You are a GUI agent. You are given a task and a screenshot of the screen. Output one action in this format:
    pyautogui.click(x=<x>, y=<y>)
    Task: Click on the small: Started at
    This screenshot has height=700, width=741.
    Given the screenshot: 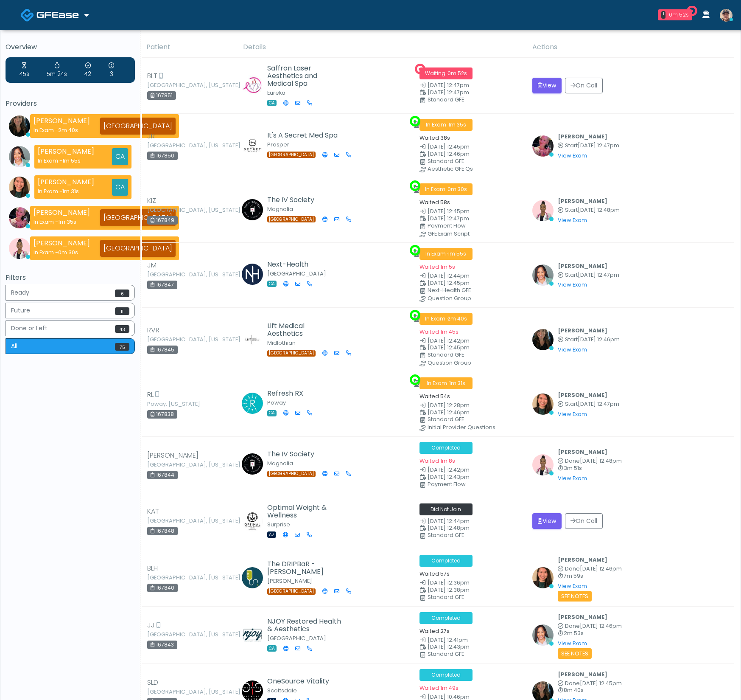 What is the action you would take?
    pyautogui.click(x=588, y=145)
    